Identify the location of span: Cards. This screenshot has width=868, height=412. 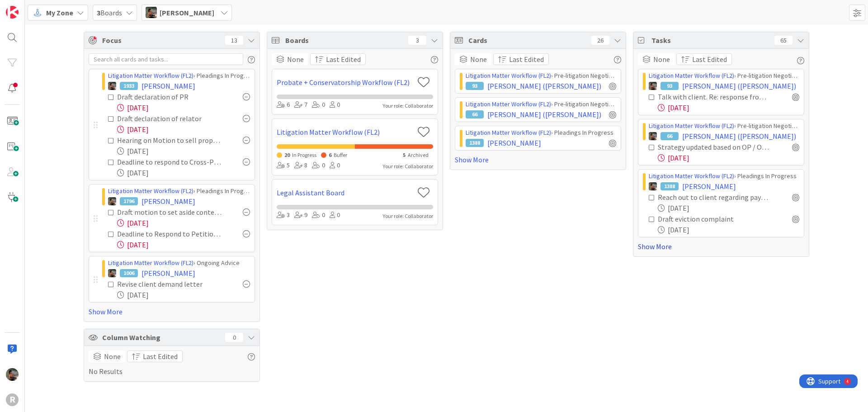
(527, 40).